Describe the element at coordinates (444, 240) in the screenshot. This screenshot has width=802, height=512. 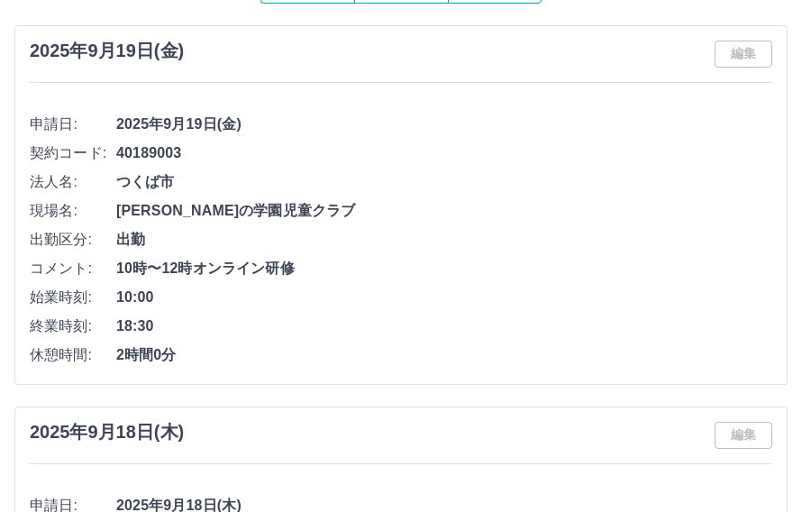
I see `span: 出勤` at that location.